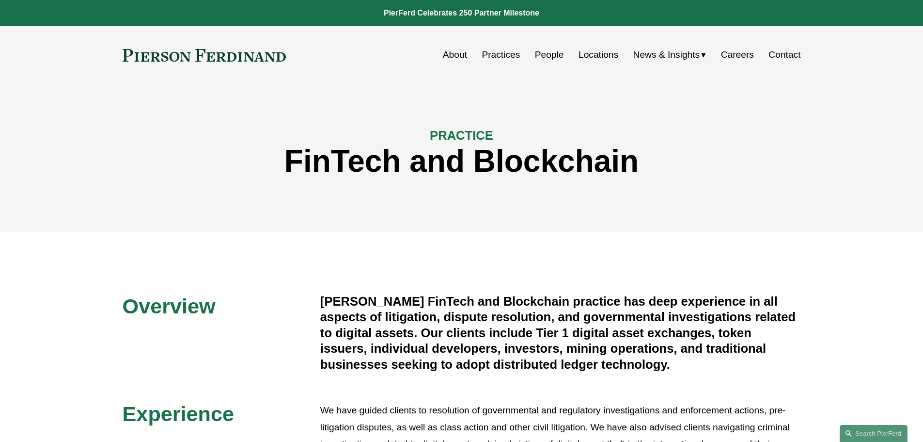 Image resolution: width=923 pixels, height=442 pixels. I want to click on span: Overview, so click(169, 306).